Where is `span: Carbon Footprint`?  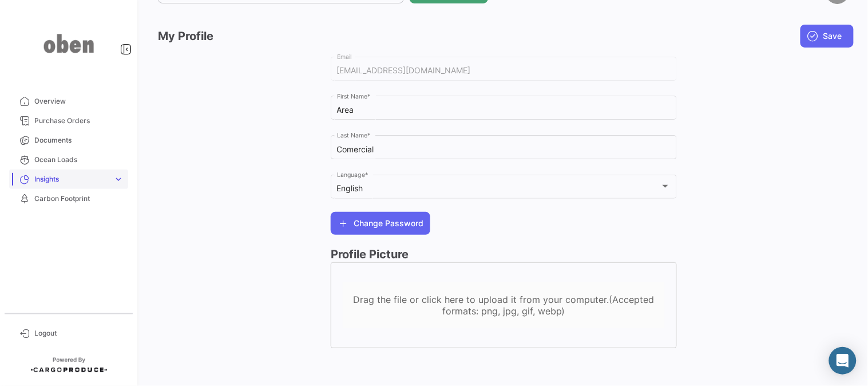
span: Carbon Footprint is located at coordinates (79, 198).